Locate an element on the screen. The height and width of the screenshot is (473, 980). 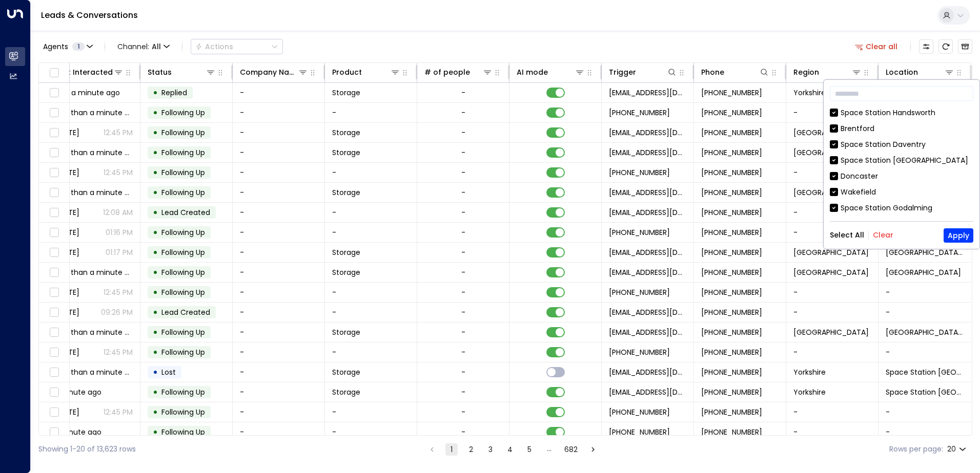
div: Showing 1-20 of 13,623 rows is located at coordinates (87, 449).